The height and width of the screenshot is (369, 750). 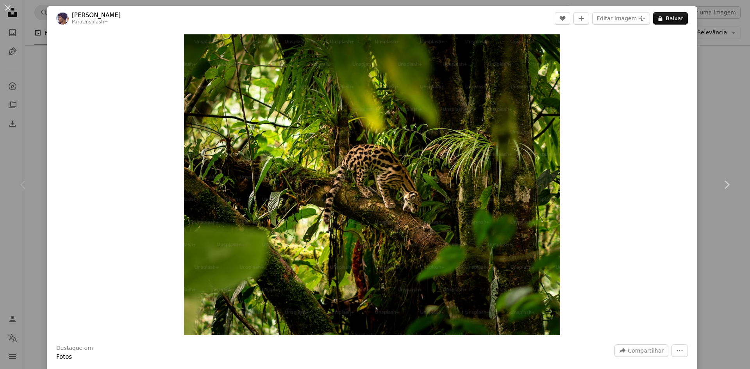 I want to click on button: Adicionar à coleção, so click(x=581, y=18).